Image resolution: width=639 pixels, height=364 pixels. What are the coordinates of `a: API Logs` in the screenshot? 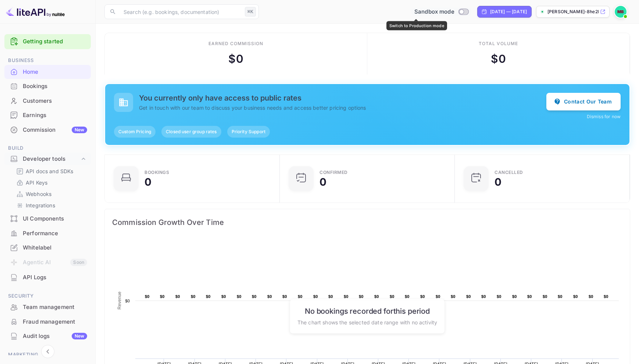 It's located at (48, 278).